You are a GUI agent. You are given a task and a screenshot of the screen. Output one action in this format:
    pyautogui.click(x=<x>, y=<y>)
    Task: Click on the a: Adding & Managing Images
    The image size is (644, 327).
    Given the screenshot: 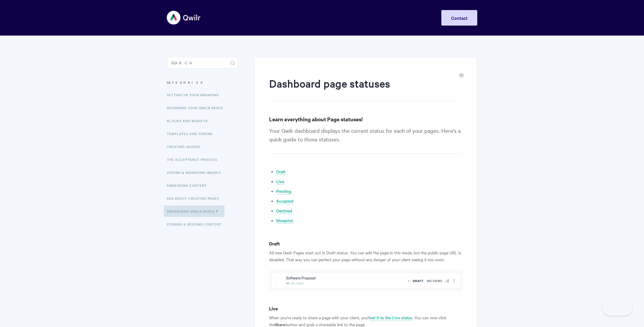 What is the action you would take?
    pyautogui.click(x=196, y=172)
    